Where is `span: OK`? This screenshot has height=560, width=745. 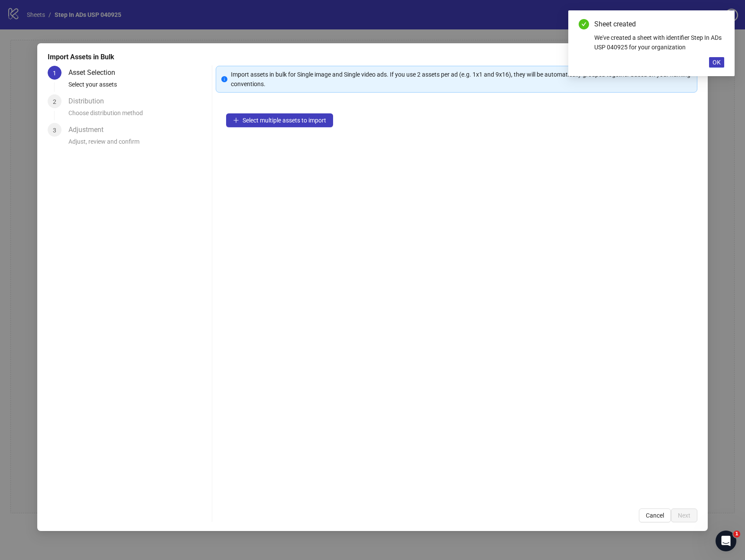 span: OK is located at coordinates (717, 62).